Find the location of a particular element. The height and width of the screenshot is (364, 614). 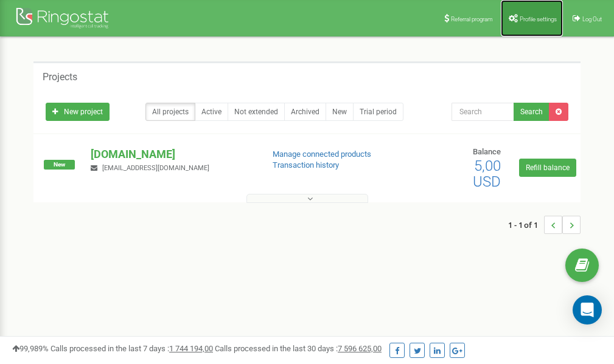

a: Refill balance is located at coordinates (548, 168).